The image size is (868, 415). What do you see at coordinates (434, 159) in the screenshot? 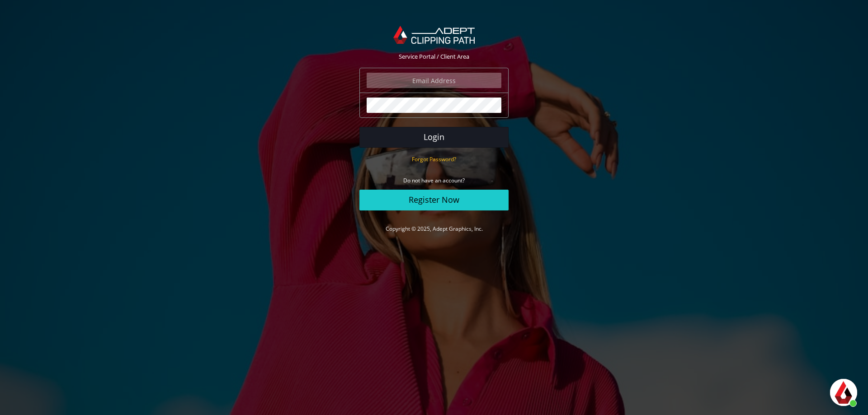
I see `small: Forgot Password?` at bounding box center [434, 159].